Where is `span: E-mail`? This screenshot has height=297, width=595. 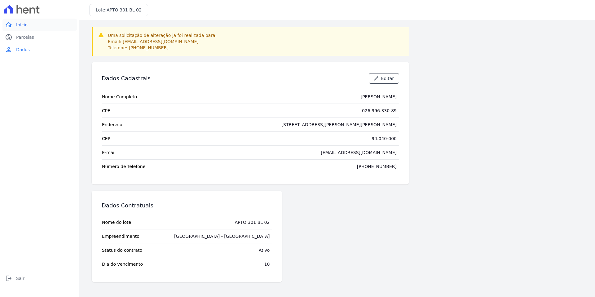 span: E-mail is located at coordinates (109, 152).